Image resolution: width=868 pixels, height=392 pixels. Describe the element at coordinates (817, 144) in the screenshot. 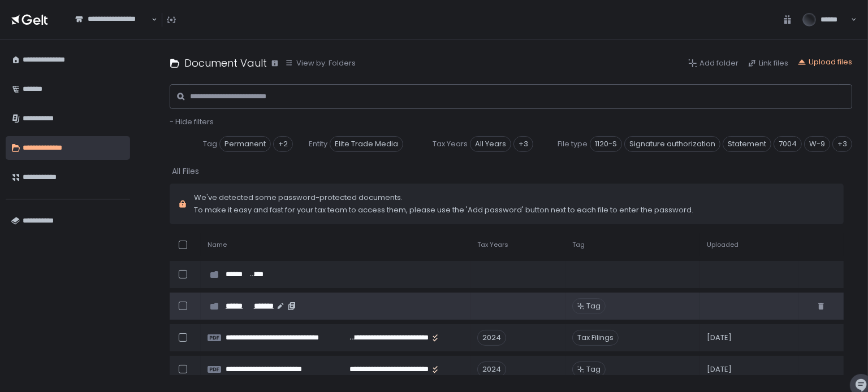

I see `span: W-9` at that location.